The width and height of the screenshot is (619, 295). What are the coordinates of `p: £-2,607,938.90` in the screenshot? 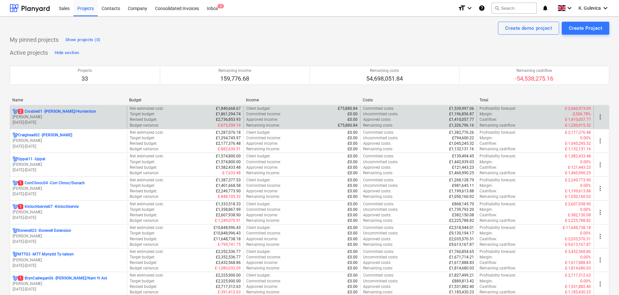 It's located at (577, 204).